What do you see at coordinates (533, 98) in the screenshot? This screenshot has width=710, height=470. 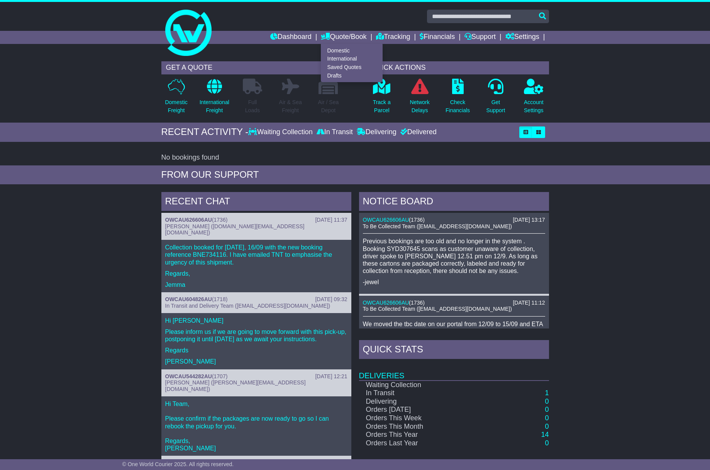 I see `a: AccountSettings` at bounding box center [533, 98].